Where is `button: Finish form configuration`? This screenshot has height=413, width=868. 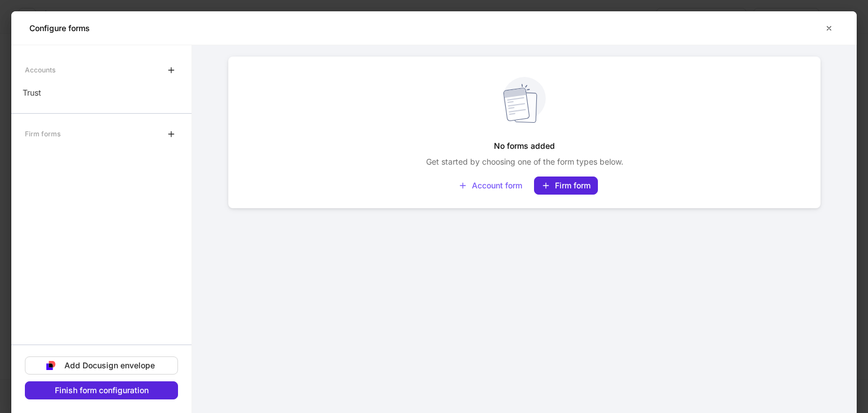
button: Finish form configuration is located at coordinates (101, 390).